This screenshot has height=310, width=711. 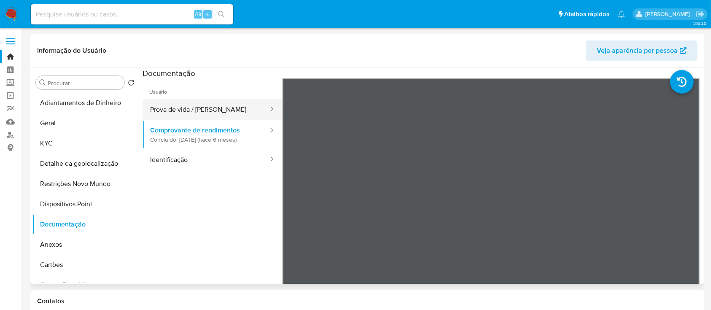 What do you see at coordinates (669, 14) in the screenshot?
I see `p: carlos.guerra@mercadopago.com.br` at bounding box center [669, 14].